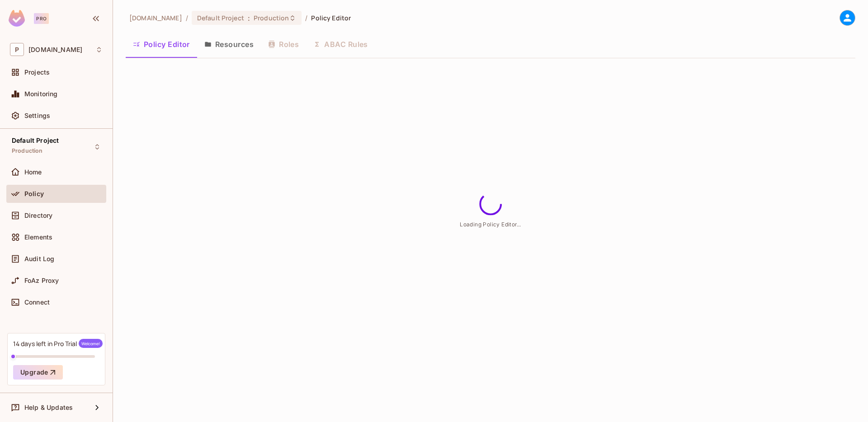 This screenshot has width=868, height=422. I want to click on button: Policy Editor, so click(162, 44).